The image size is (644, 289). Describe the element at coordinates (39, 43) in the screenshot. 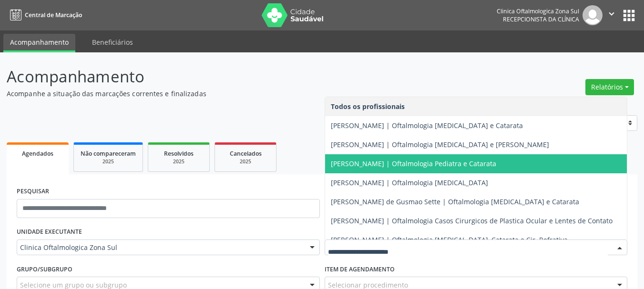

I see `a: Acompanhamento` at that location.